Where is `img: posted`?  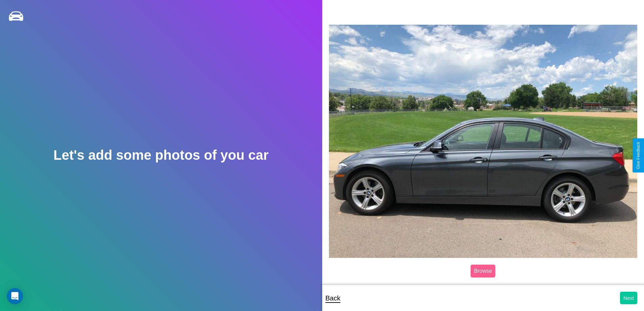
img: posted is located at coordinates (483, 141).